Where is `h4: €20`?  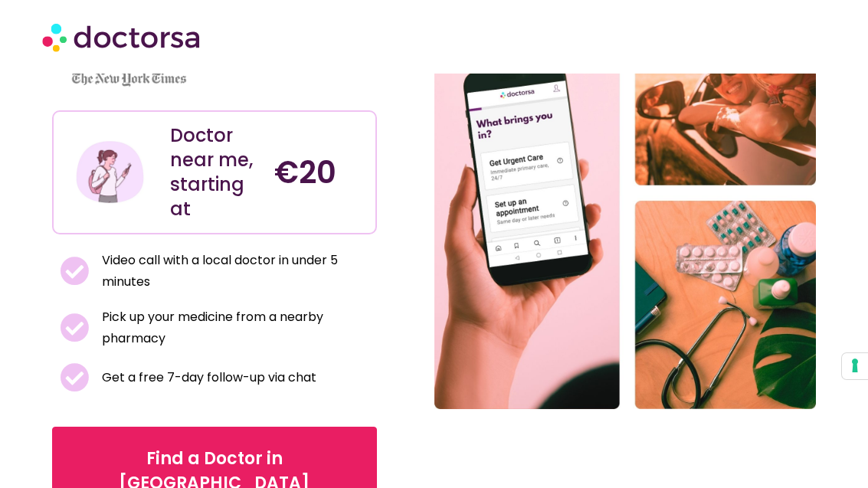 h4: €20 is located at coordinates (319, 172).